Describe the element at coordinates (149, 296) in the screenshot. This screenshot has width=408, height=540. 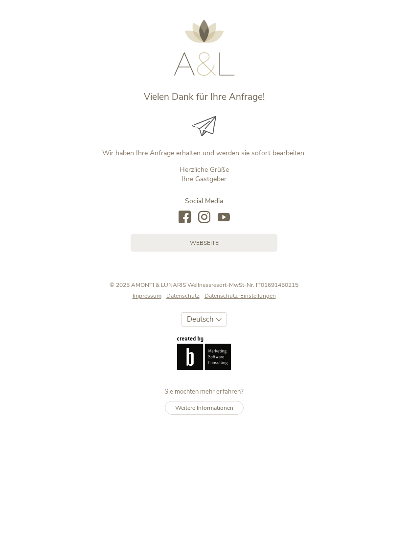
I see `a: Impressum` at that location.